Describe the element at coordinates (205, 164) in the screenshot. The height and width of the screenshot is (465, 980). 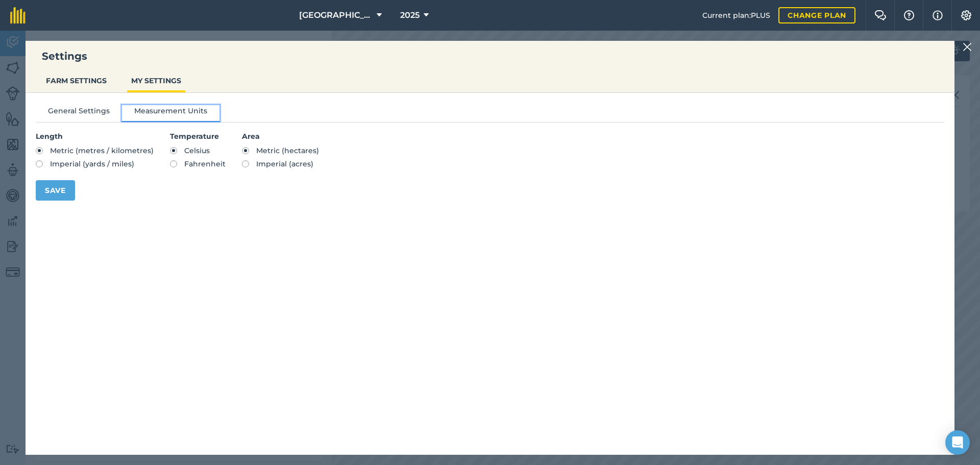
I see `span: Fahrenheit` at that location.